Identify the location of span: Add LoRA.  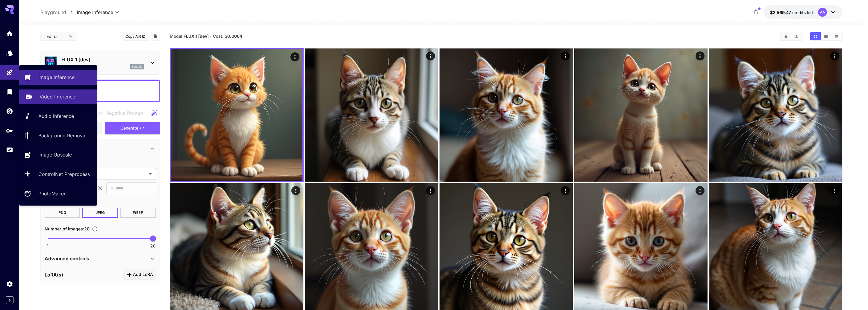
(143, 274).